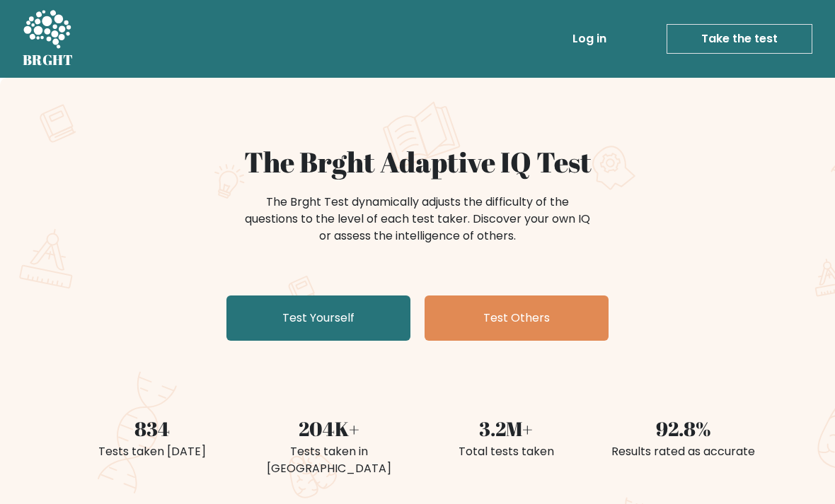 The image size is (835, 504). I want to click on a: BRGHT, so click(48, 39).